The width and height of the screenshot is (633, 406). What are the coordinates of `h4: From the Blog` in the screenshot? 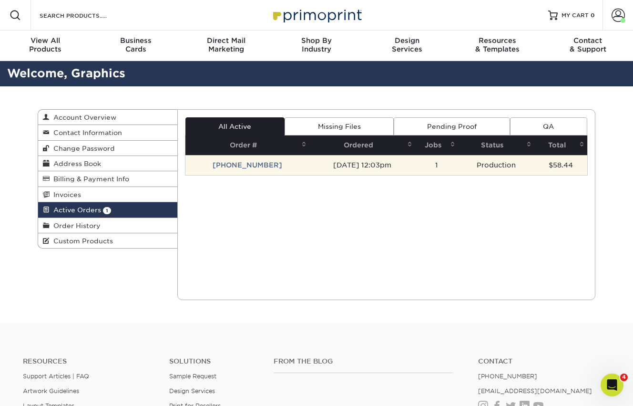 It's located at (363, 361).